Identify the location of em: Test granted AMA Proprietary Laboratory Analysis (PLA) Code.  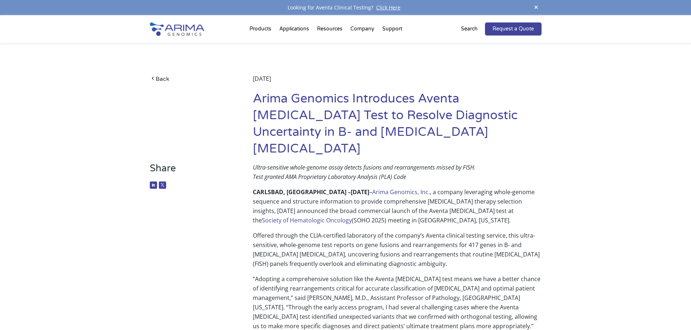
(329, 177).